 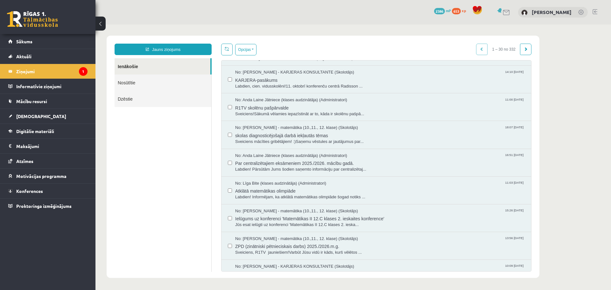 I want to click on span: Sākums, so click(x=24, y=41).